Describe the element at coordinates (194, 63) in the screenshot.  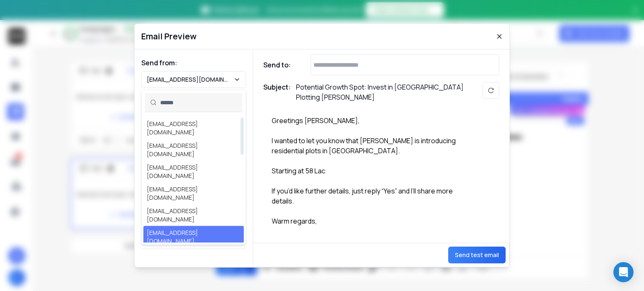
I see `h1: Send from:` at that location.